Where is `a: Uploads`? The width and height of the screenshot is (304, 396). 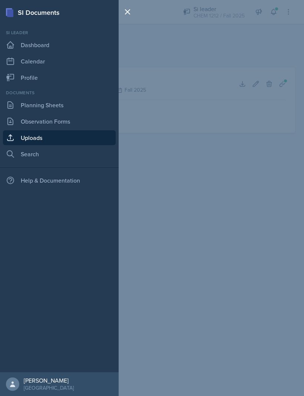 a: Uploads is located at coordinates (59, 138).